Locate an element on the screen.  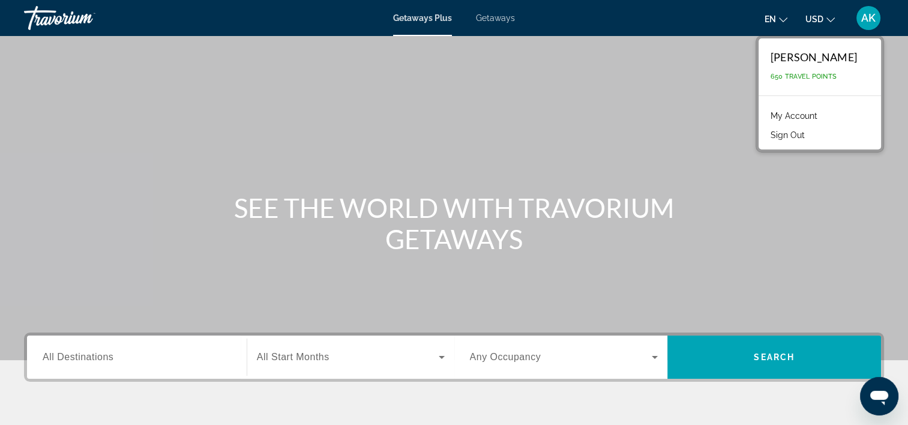
a: Travorium is located at coordinates (84, 18).